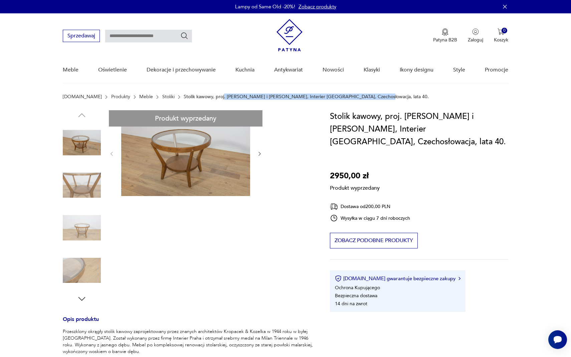  Describe the element at coordinates (373, 240) in the screenshot. I see `button: Zobacz podobne produkty` at that location.